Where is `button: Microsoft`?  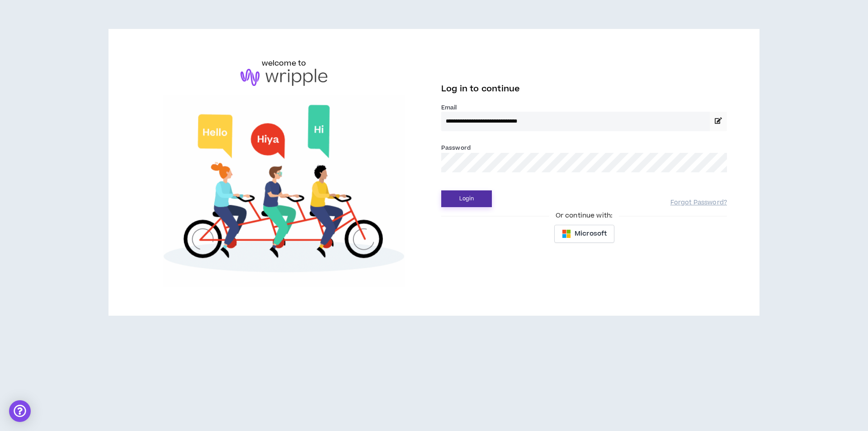
button: Microsoft is located at coordinates (584, 234).